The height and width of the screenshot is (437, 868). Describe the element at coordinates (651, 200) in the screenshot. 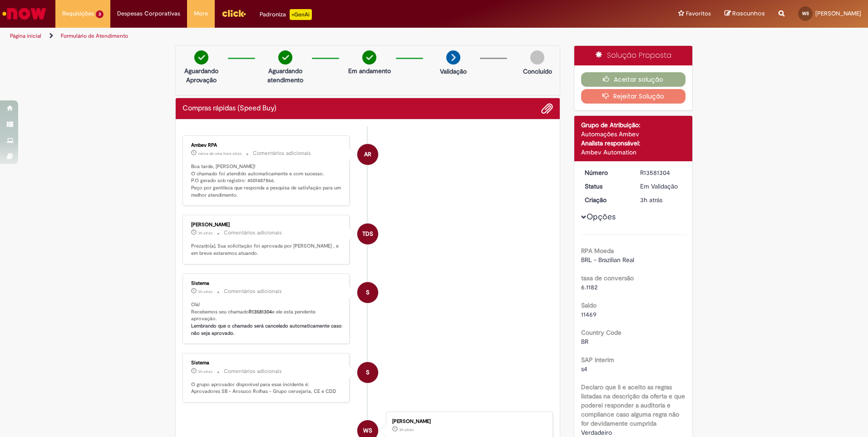

I see `time: 30/09/2025 12:42:54` at that location.